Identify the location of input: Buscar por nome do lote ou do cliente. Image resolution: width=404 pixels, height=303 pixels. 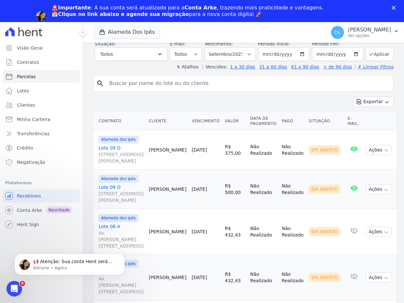
(248, 83).